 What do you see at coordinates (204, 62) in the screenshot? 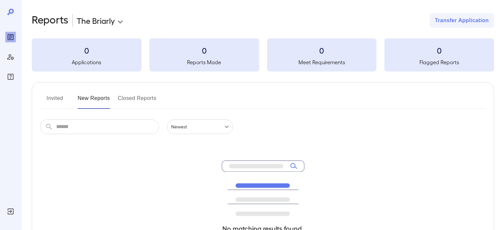
I see `h5: Reports Made` at bounding box center [204, 62].